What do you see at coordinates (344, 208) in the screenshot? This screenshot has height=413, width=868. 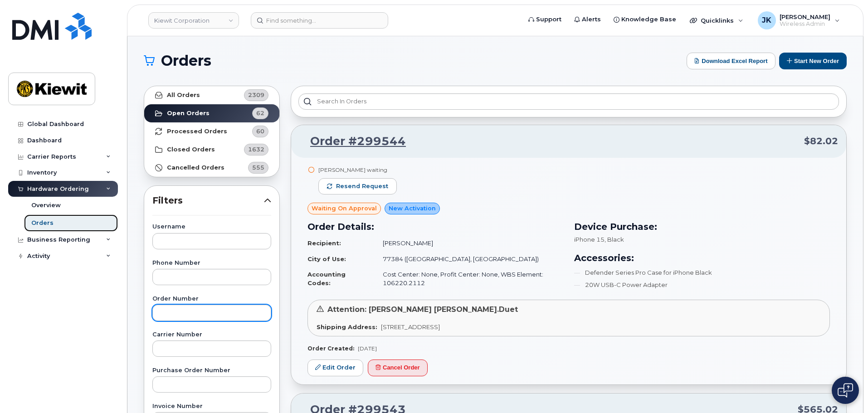 I see `span: Waiting On Approval` at bounding box center [344, 208].